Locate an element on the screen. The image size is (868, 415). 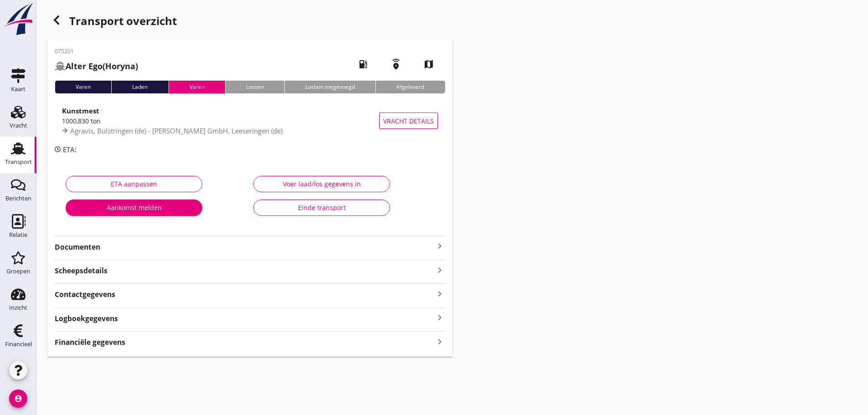
button: ETA aanpassen is located at coordinates (134, 184).